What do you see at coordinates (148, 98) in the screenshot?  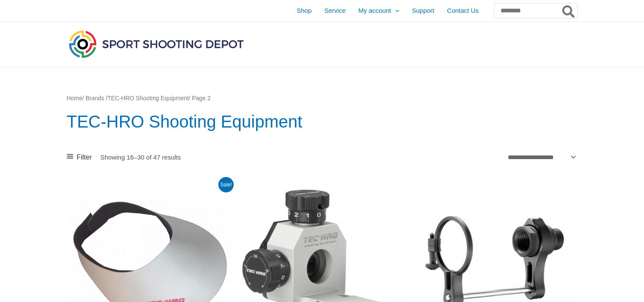 I see `a: TEC-HRO Shooting Equipment` at bounding box center [148, 98].